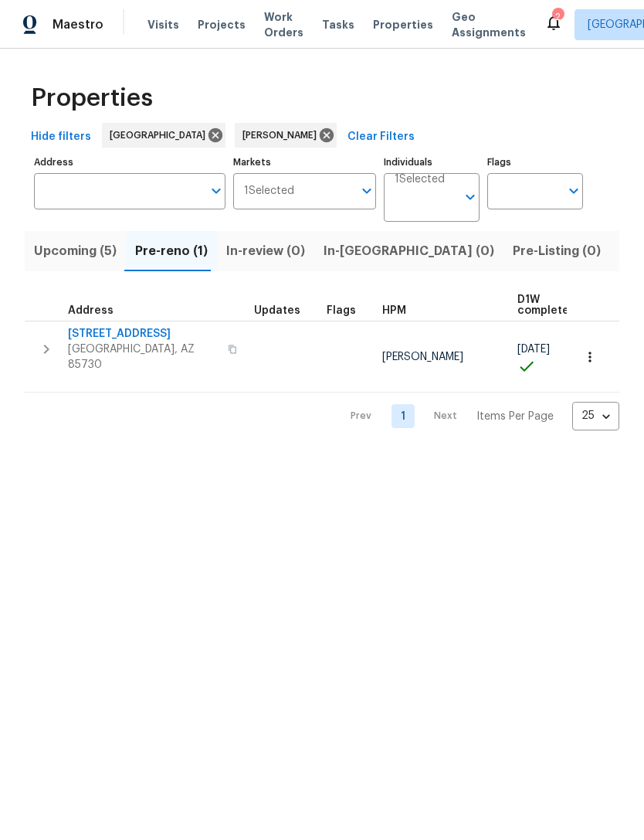 This screenshot has height=840, width=644. What do you see at coordinates (381, 137) in the screenshot?
I see `button: Clear Filters` at bounding box center [381, 137].